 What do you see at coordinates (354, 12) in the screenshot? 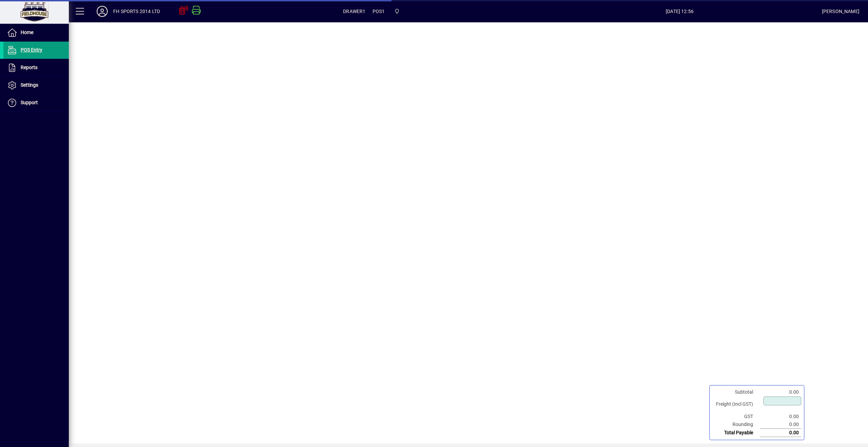
I see `span: DRAWER1` at bounding box center [354, 12].